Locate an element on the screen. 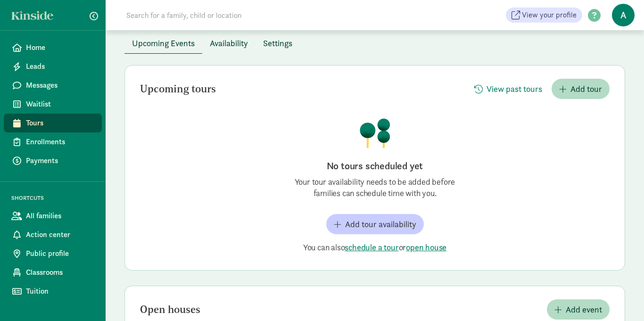  a: Payments is located at coordinates (53, 160).